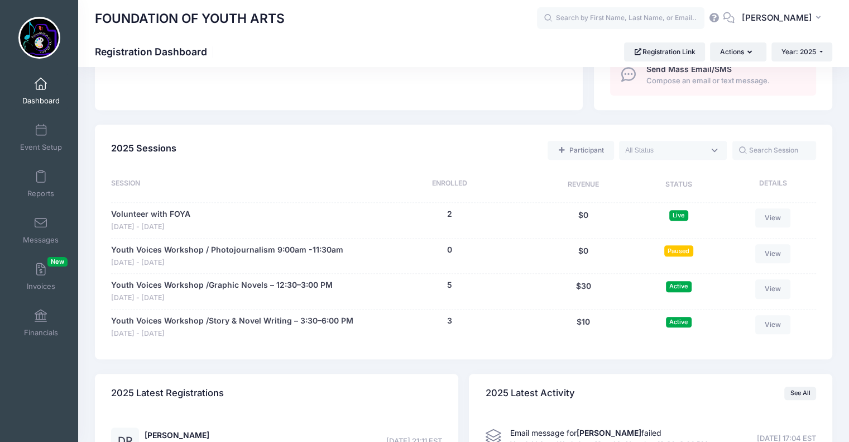  What do you see at coordinates (151, 214) in the screenshot?
I see `a: Volunteer with FOYA` at bounding box center [151, 214].